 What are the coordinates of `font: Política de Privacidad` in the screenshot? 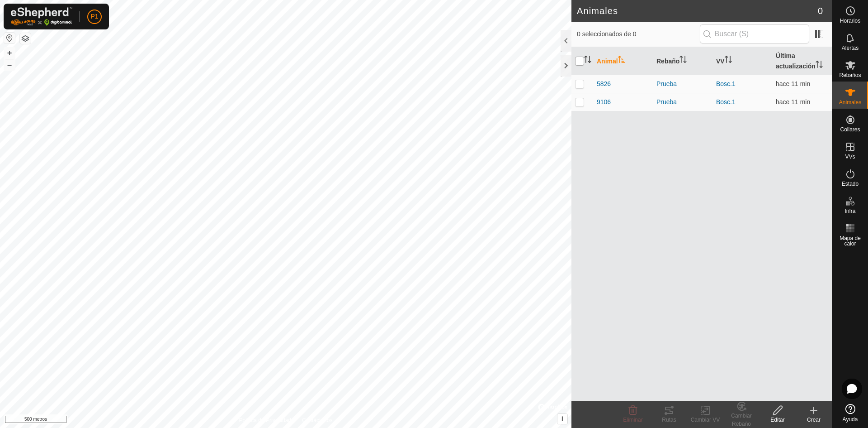 It's located at (265, 420).